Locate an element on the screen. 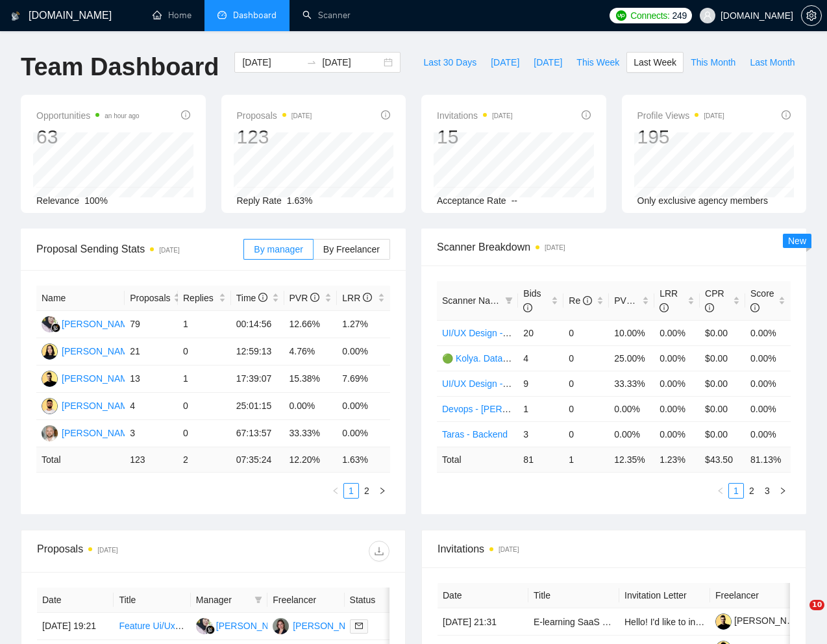 The width and height of the screenshot is (827, 644). button: setting is located at coordinates (812, 15).